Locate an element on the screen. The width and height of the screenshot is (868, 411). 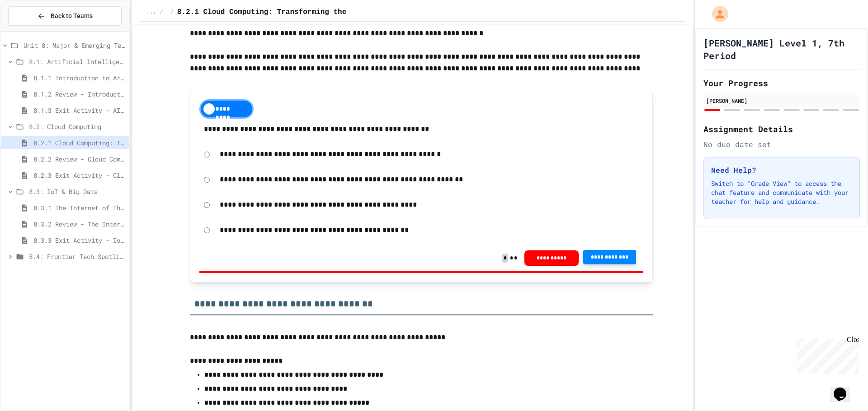
span: 8.1.2 Review - Introduction to Artificial Intelligence is located at coordinates (79, 93).